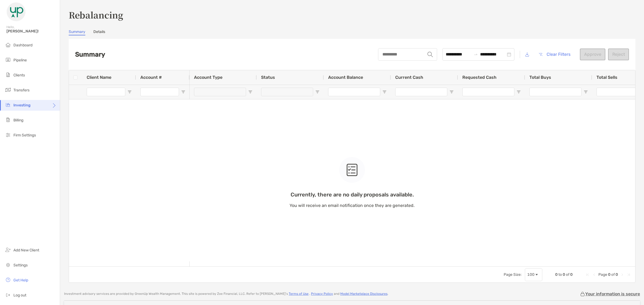 The width and height of the screenshot is (644, 305). What do you see at coordinates (16, 12) in the screenshot?
I see `img: Zoe Logo` at bounding box center [16, 12].